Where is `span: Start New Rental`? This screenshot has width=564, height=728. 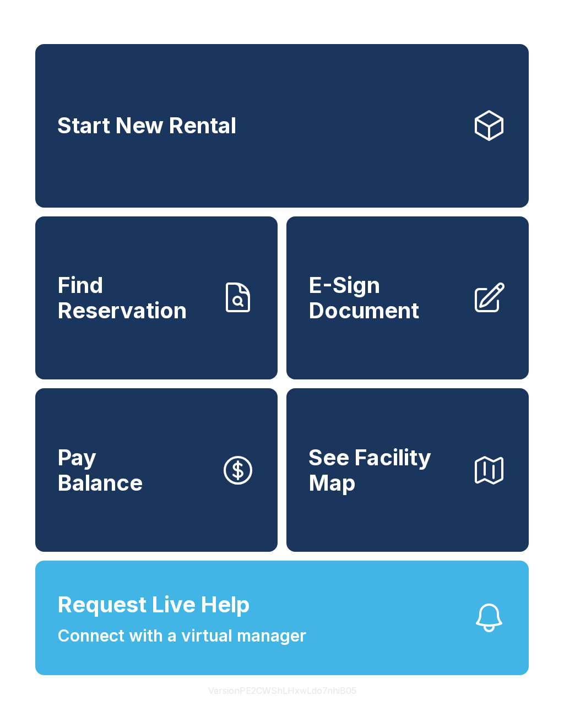 span: Start New Rental is located at coordinates (146, 126).